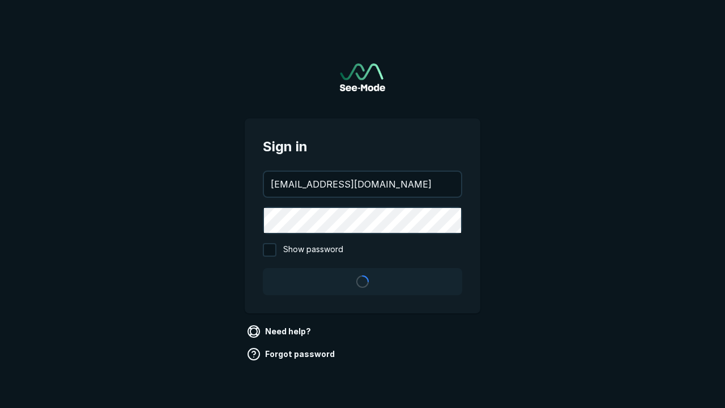  I want to click on img: See-Mode Logo, so click(362, 77).